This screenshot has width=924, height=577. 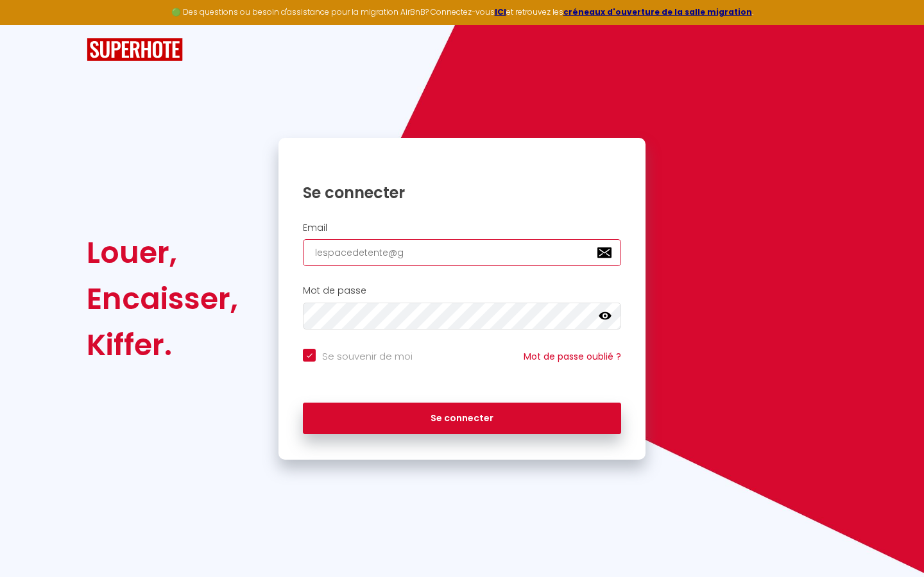 I want to click on input: Ton Email, so click(x=462, y=252).